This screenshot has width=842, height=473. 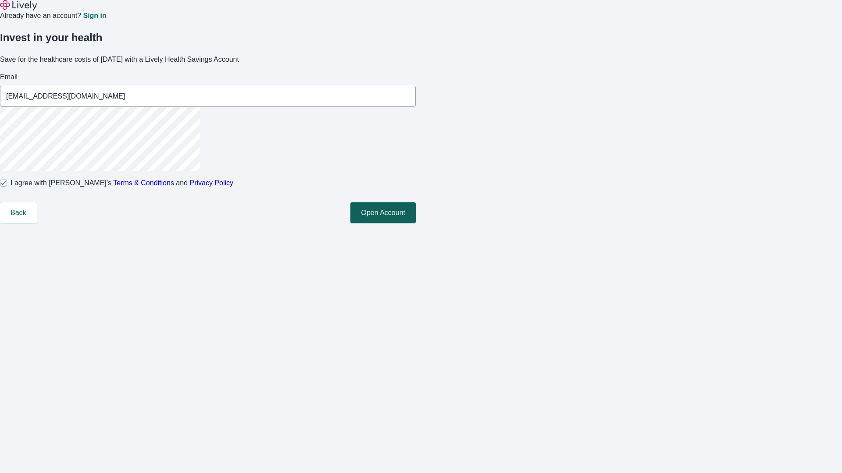 What do you see at coordinates (94, 16) in the screenshot?
I see `div: Sign in` at bounding box center [94, 16].